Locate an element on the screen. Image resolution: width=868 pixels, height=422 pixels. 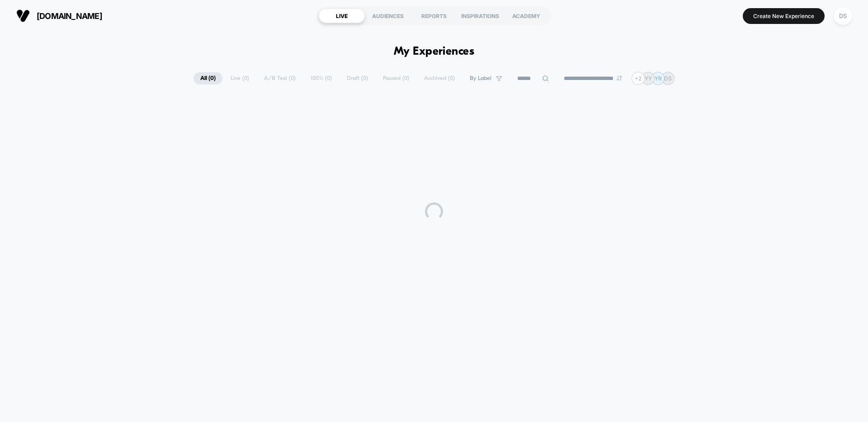
div: REPORTS is located at coordinates (434, 16).